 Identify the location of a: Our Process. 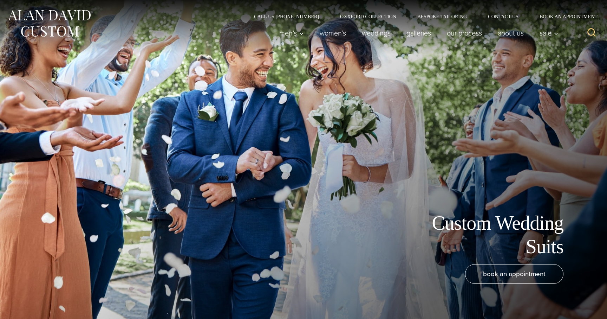
(464, 33).